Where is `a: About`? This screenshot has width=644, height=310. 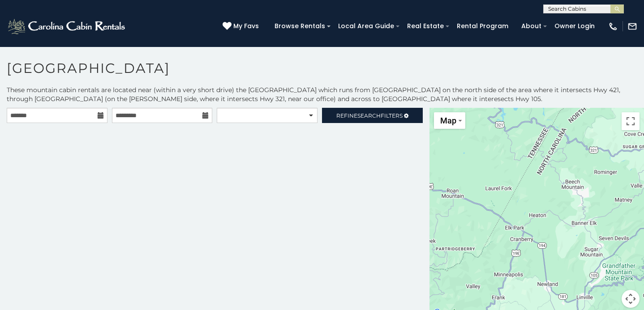 a: About is located at coordinates (531, 26).